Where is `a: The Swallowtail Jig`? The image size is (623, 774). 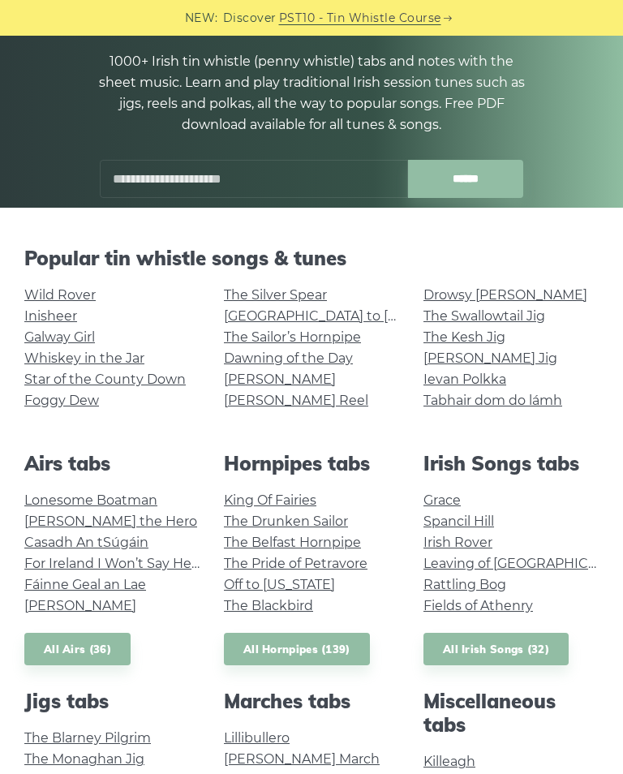 a: The Swallowtail Jig is located at coordinates (484, 315).